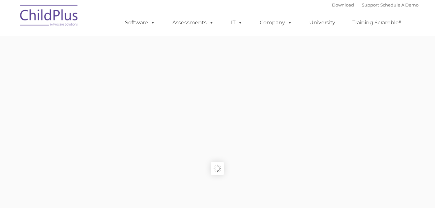 This screenshot has width=435, height=208. Describe the element at coordinates (193, 23) in the screenshot. I see `a: Assessments` at that location.